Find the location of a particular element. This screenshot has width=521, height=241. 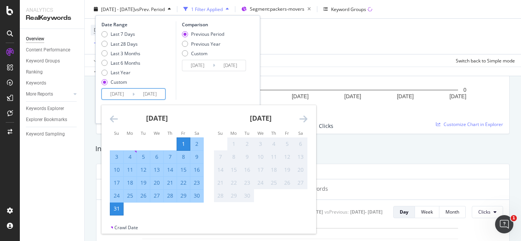

td: Not available. Saturday, September 20, 2025 is located at coordinates (300, 170).